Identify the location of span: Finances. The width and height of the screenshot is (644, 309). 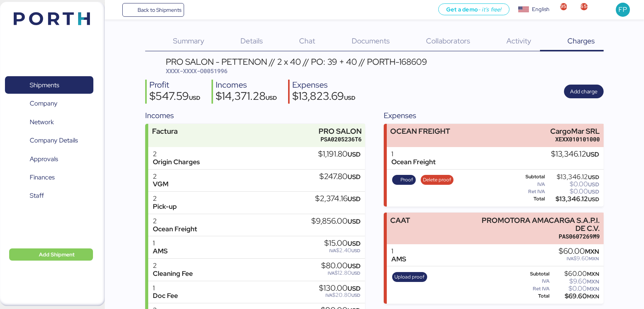
(42, 177).